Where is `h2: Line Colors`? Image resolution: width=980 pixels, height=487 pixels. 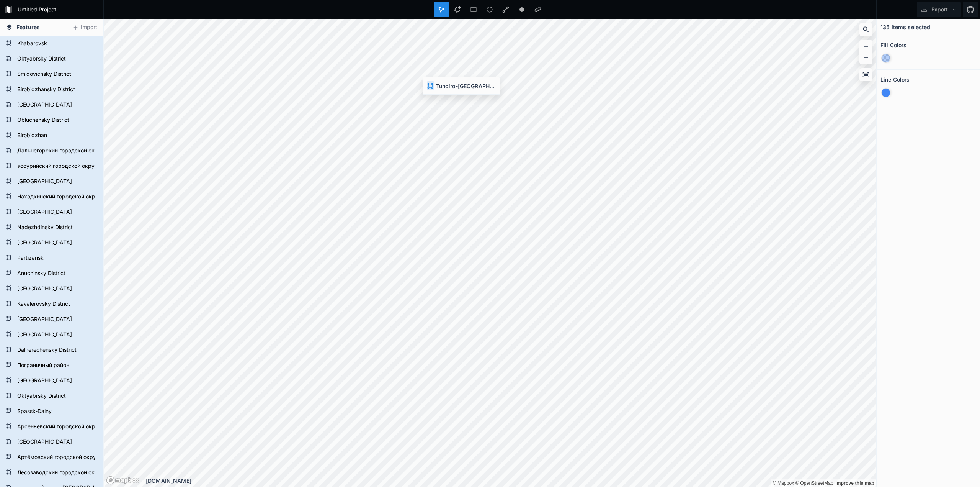
h2: Line Colors is located at coordinates (895, 80).